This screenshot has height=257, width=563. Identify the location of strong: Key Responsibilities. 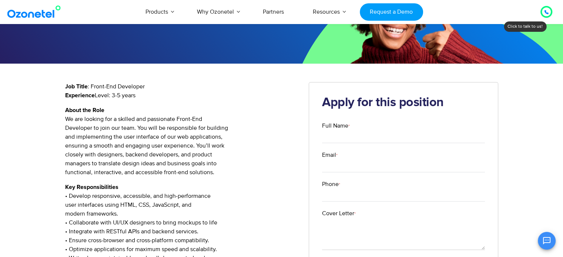
(92, 187).